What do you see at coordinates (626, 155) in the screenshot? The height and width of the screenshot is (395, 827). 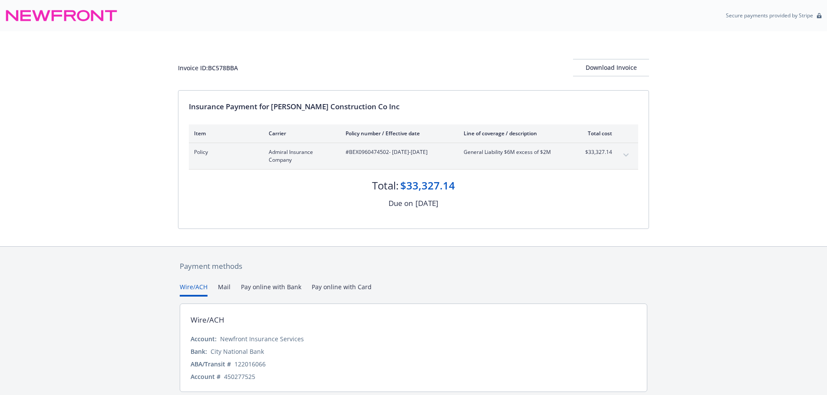 I see `button: expand content` at bounding box center [626, 155].